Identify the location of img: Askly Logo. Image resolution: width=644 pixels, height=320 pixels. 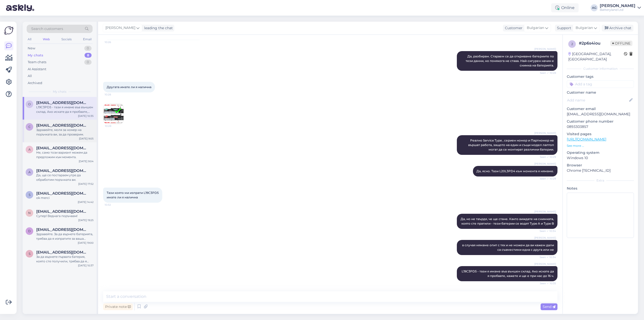
(9, 30).